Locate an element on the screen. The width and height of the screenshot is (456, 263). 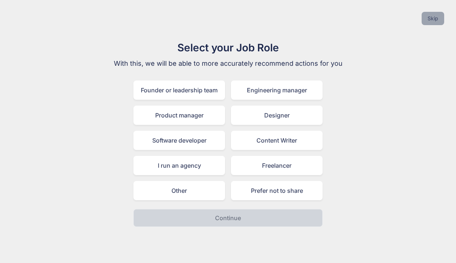
button: Skip is located at coordinates (432, 18).